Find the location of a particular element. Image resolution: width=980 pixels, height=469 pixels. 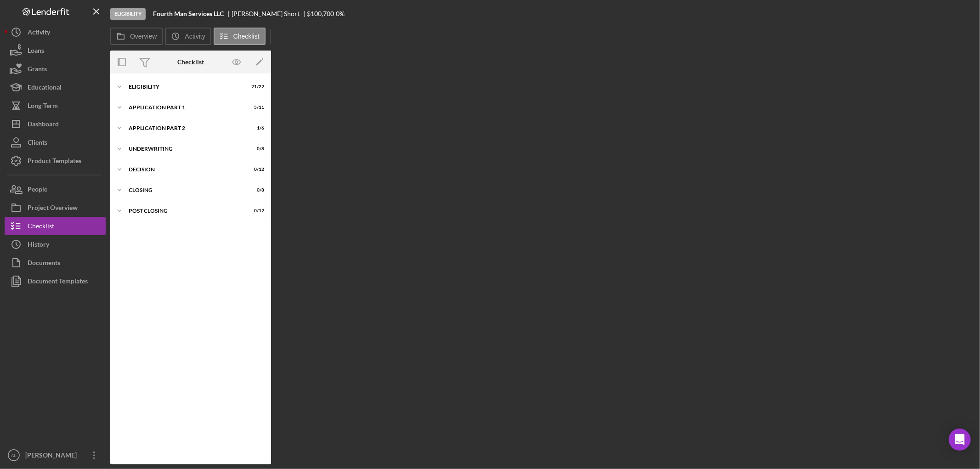

a: Educational is located at coordinates (55, 88).